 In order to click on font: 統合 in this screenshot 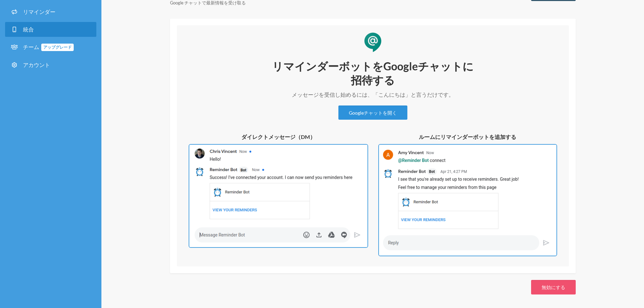, I will do `click(28, 29)`.